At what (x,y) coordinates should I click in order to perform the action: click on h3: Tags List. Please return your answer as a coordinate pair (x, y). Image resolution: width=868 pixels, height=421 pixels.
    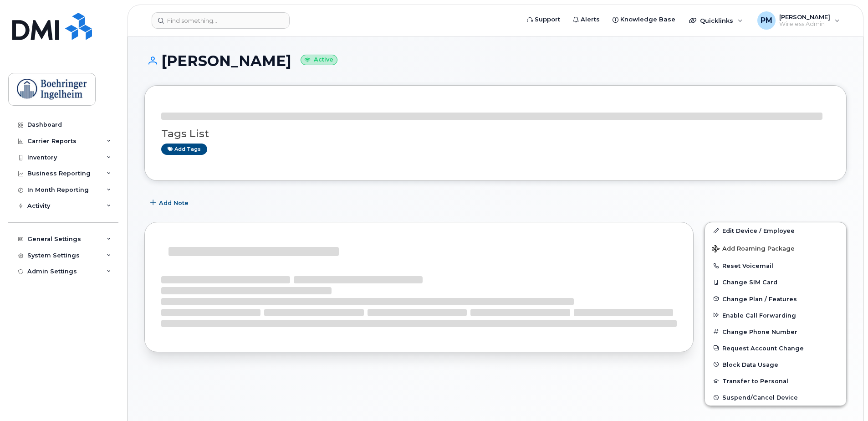
    Looking at the image, I should click on (495, 133).